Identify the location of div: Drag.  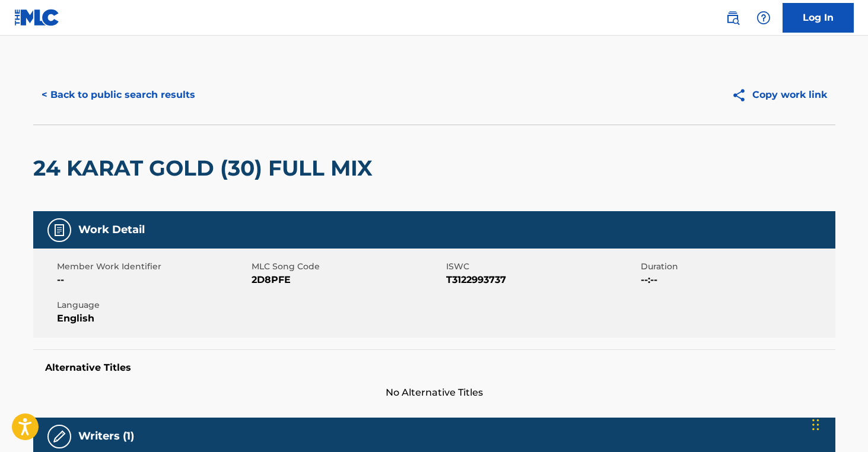
(816, 425).